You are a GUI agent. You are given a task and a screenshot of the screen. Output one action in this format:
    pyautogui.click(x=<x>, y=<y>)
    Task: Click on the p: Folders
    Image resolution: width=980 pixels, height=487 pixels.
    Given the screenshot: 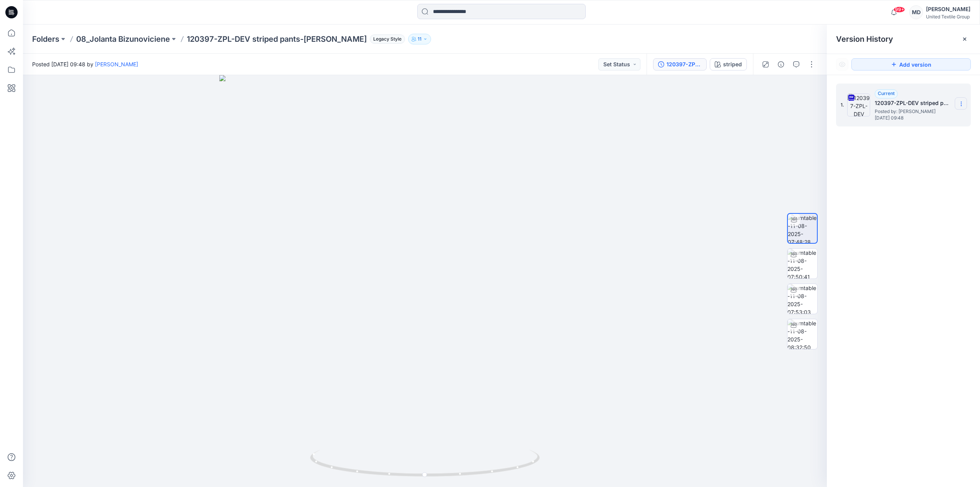 What is the action you would take?
    pyautogui.click(x=45, y=39)
    